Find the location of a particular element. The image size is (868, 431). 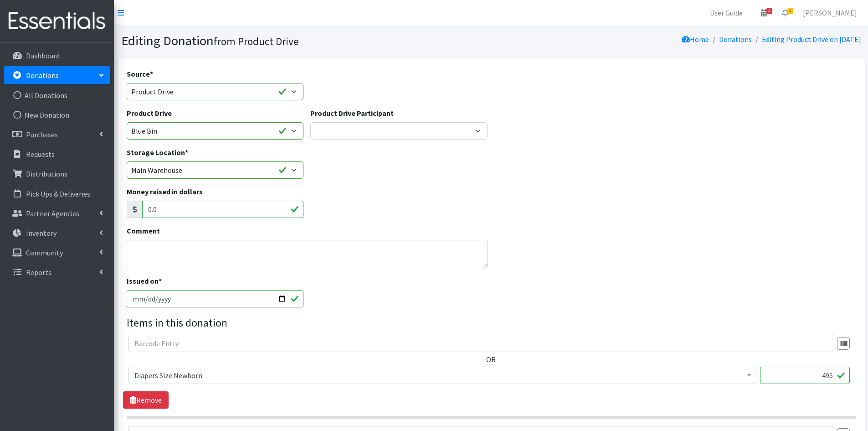

label: Product Drive is located at coordinates (149, 113).